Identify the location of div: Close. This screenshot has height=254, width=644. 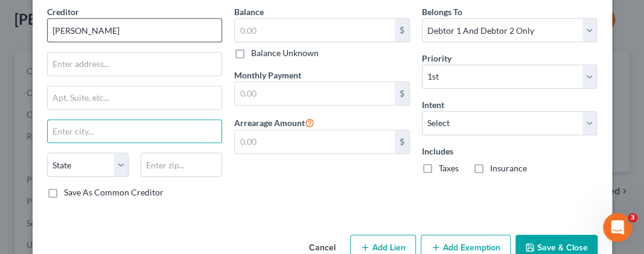
(223, 16).